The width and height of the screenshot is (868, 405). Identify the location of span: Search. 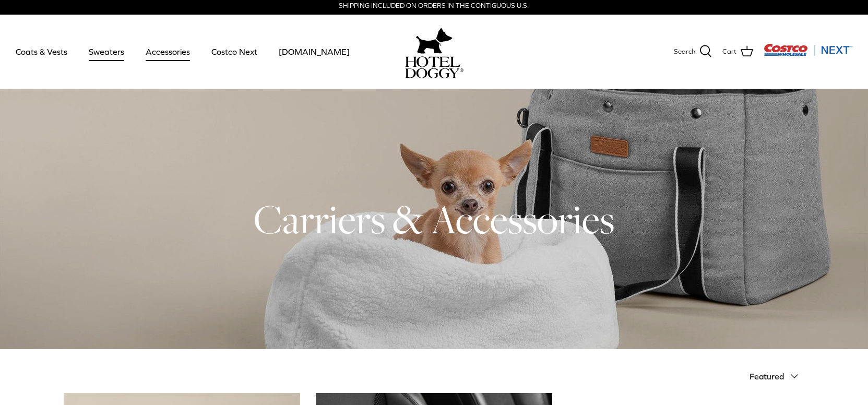
(685, 52).